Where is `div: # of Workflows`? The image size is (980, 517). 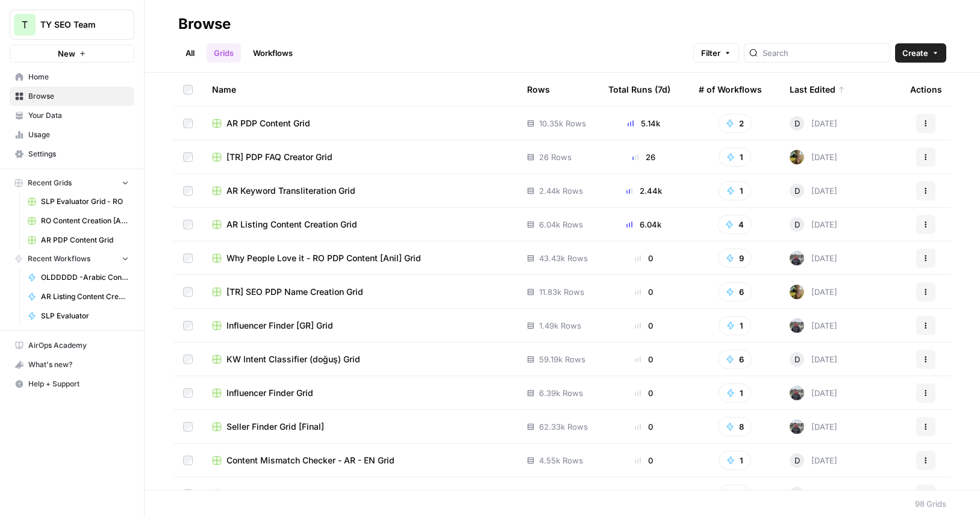 div: # of Workflows is located at coordinates (730, 90).